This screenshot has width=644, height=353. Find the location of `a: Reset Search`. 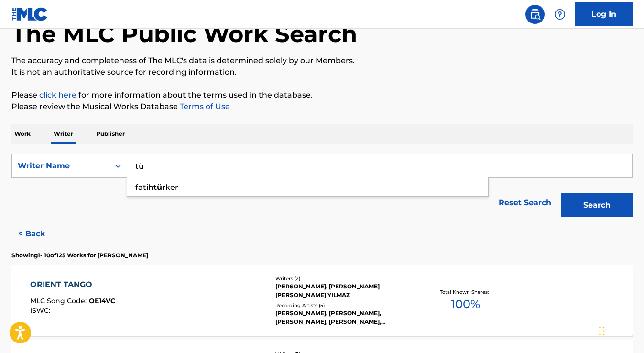

a: Reset Search is located at coordinates (525, 203).